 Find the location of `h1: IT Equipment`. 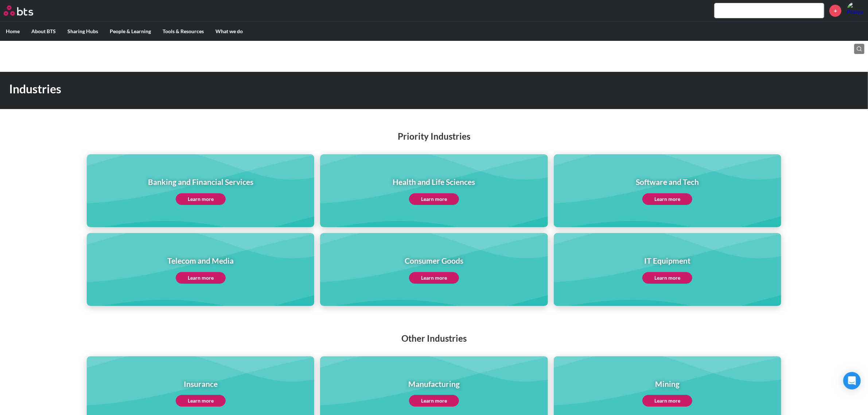

h1: IT Equipment is located at coordinates (667, 260).